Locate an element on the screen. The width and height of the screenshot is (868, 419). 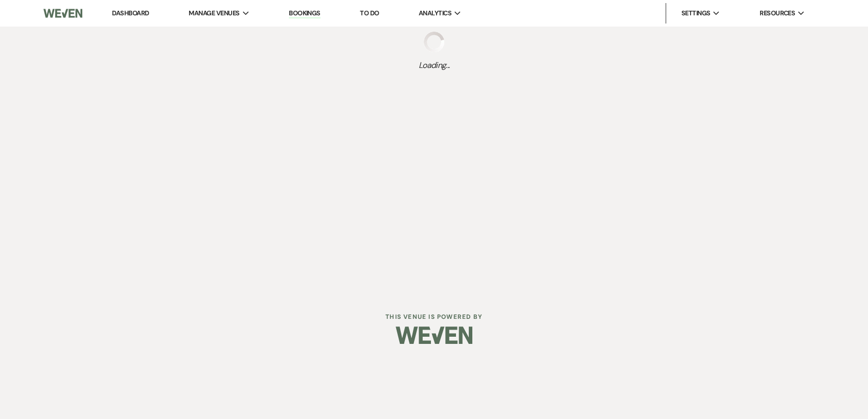
a: Dashboard is located at coordinates (131, 13).